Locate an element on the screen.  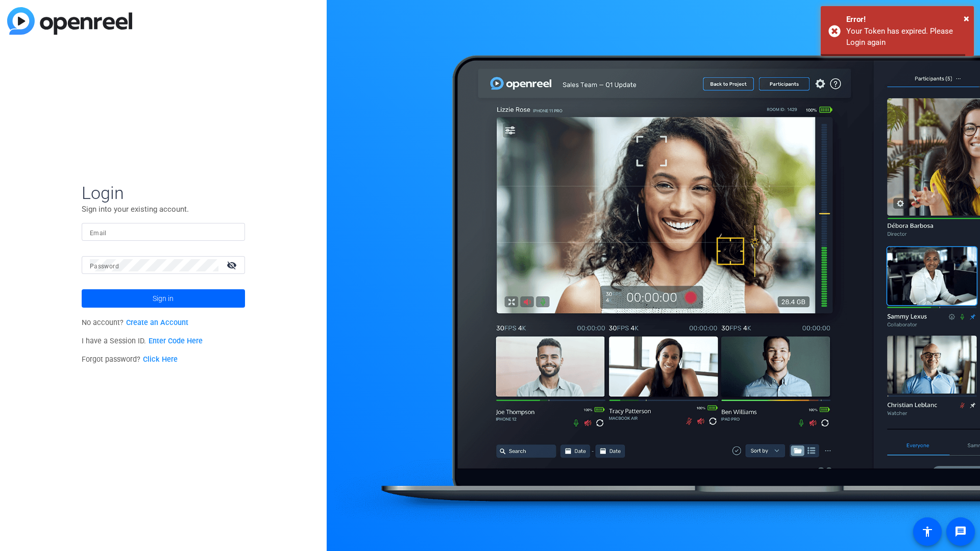
span: Sign in is located at coordinates (163, 298).